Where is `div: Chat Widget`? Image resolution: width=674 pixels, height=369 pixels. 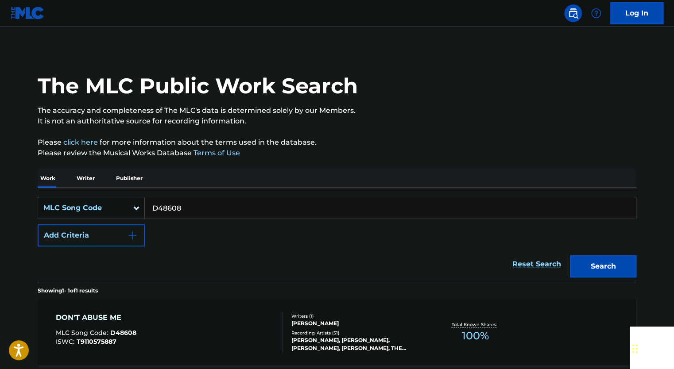
div: Chat Widget is located at coordinates (652, 348).